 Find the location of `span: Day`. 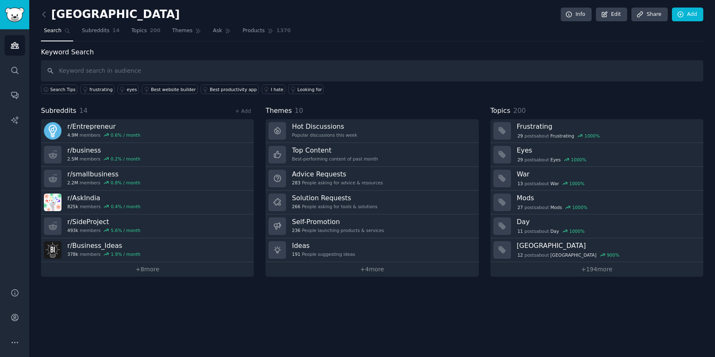

span: Day is located at coordinates (555, 231).